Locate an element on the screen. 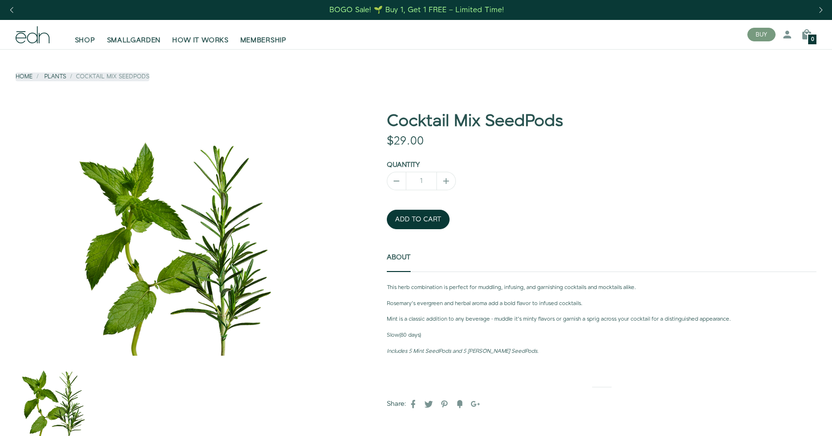  div: About is located at coordinates (601, 320).